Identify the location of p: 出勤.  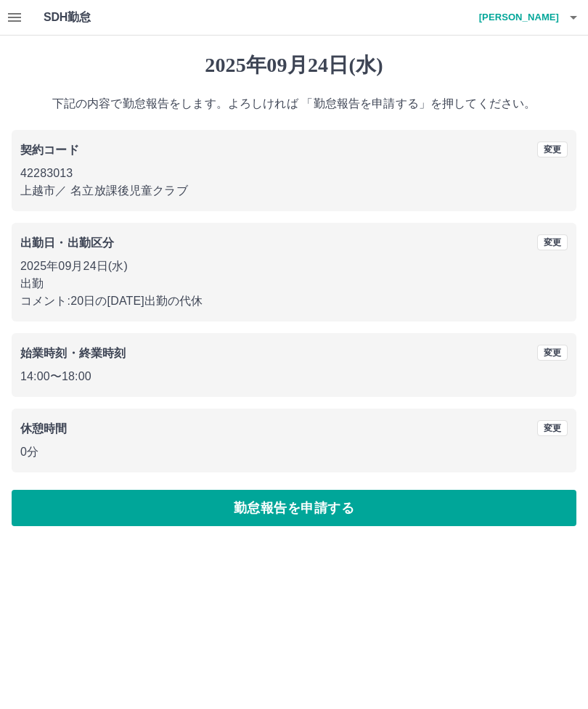
(294, 284).